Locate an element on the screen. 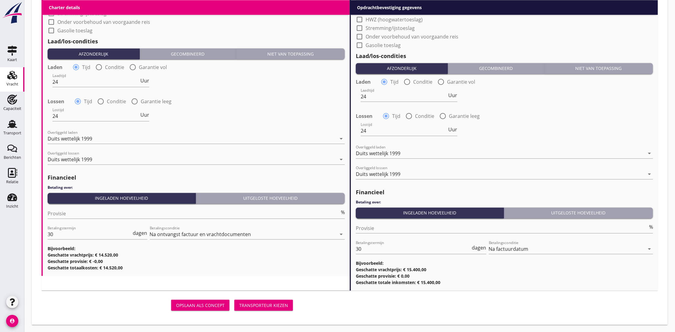 This screenshot has width=675, height=332. button: Opslaan als concept is located at coordinates (200, 305).